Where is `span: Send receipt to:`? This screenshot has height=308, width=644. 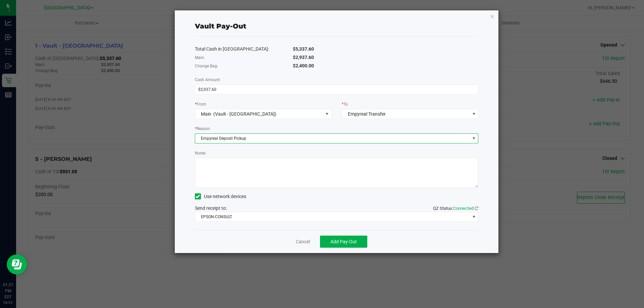
span: Send receipt to: is located at coordinates (211, 208).